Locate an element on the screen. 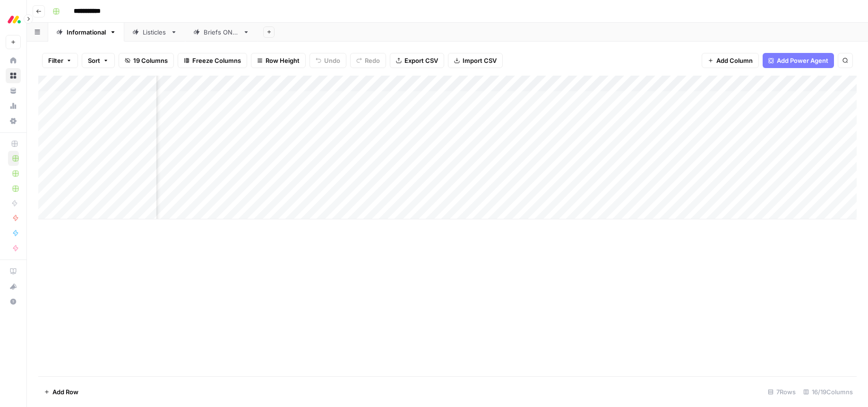 The image size is (868, 407). button: Help + Support is located at coordinates (13, 302).